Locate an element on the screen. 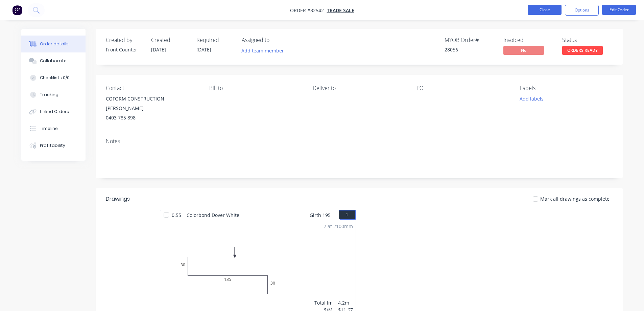 The image size is (644, 311). div: Created by is located at coordinates (124, 40).